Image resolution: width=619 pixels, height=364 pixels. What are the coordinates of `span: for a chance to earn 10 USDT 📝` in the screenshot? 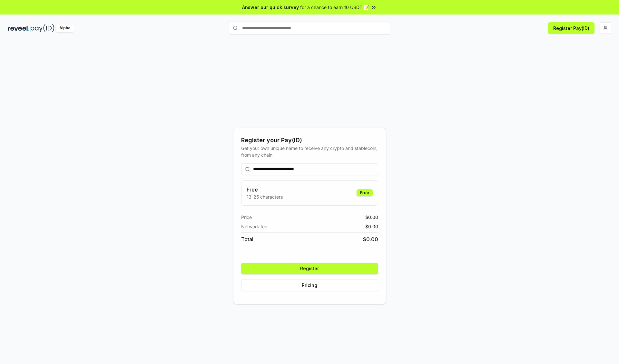 It's located at (335, 7).